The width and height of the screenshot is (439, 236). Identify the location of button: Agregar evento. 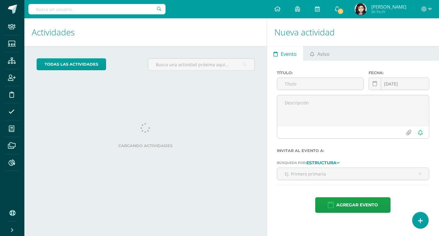
(353, 205).